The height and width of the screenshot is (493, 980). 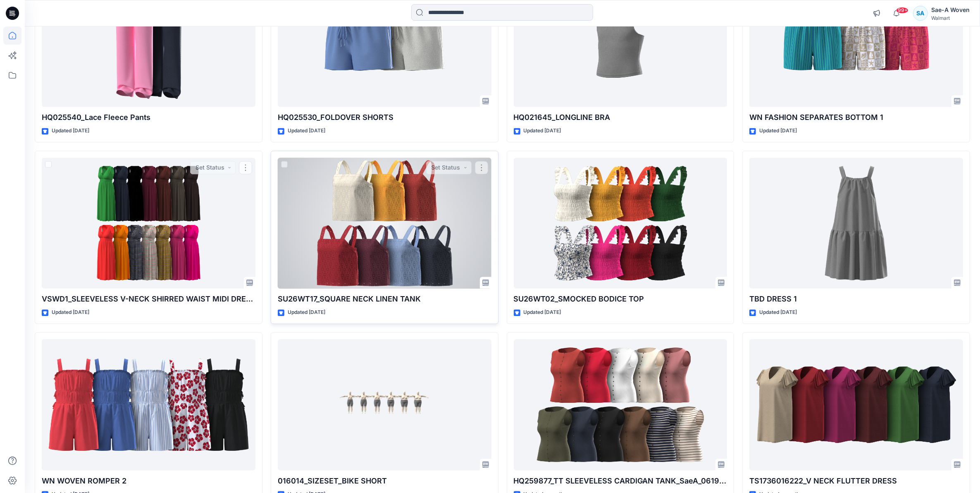 I want to click on div: Sae-A Woven, so click(x=950, y=10).